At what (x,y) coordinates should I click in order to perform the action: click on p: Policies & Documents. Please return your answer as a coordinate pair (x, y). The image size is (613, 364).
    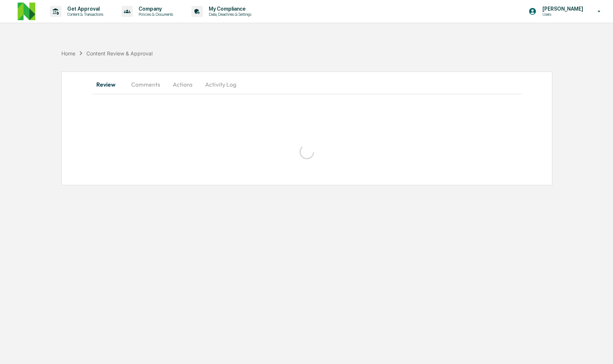
    Looking at the image, I should click on (155, 14).